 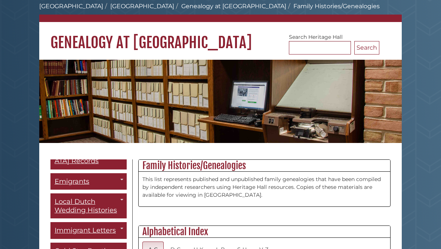 What do you see at coordinates (89, 230) in the screenshot?
I see `a: Immigrant Letters` at bounding box center [89, 230].